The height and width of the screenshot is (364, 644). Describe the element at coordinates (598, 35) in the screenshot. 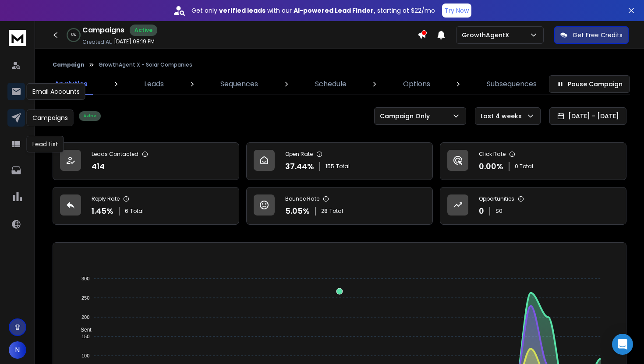

I see `p: Get Free Credits` at that location.